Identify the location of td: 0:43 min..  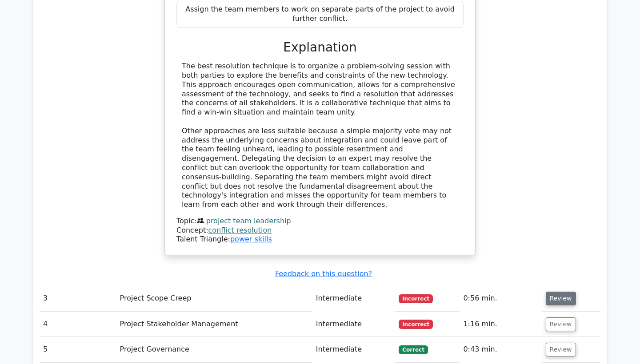
(500, 349).